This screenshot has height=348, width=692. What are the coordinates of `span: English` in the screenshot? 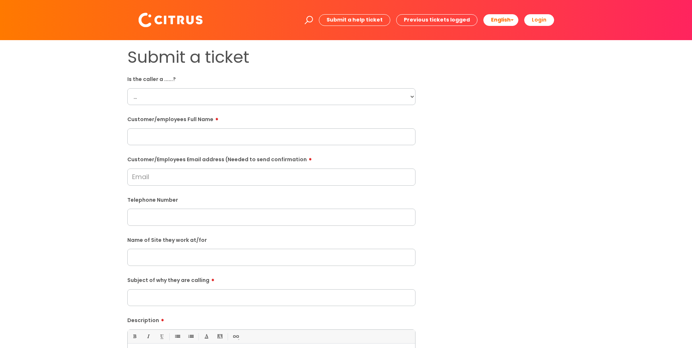 It's located at (501, 20).